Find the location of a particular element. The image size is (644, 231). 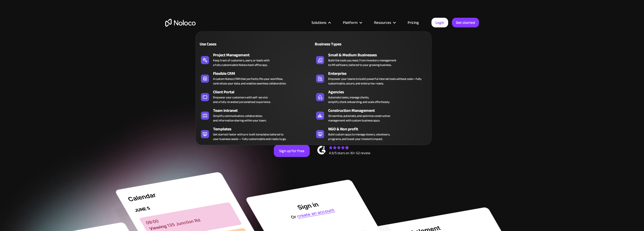

div: Empower your customers with self-service and a fully-branded personalized experience. is located at coordinates (242, 99).